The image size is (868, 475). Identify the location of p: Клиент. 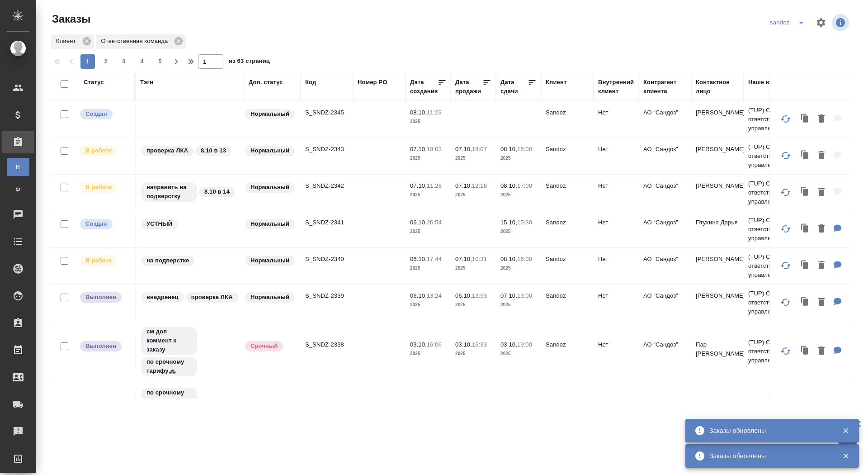
(67, 41).